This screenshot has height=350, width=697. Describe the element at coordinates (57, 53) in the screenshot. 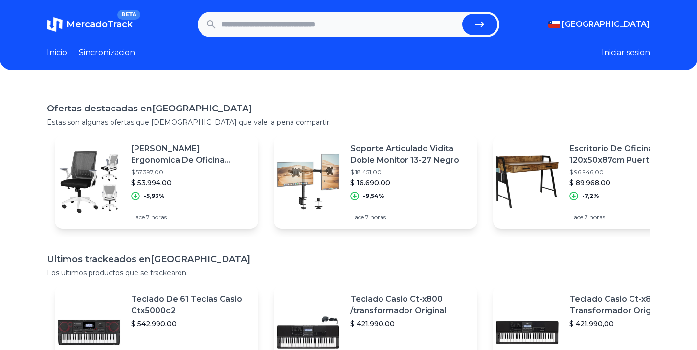

I see `a: Inicio` at that location.